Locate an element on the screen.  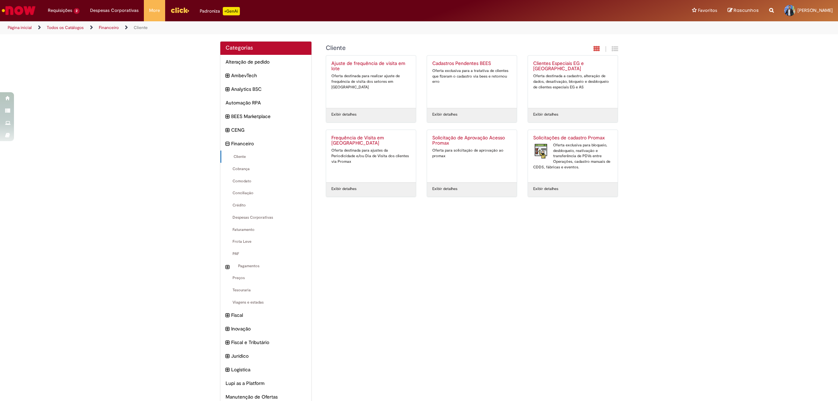
span: Comodato is located at coordinates (266, 181).